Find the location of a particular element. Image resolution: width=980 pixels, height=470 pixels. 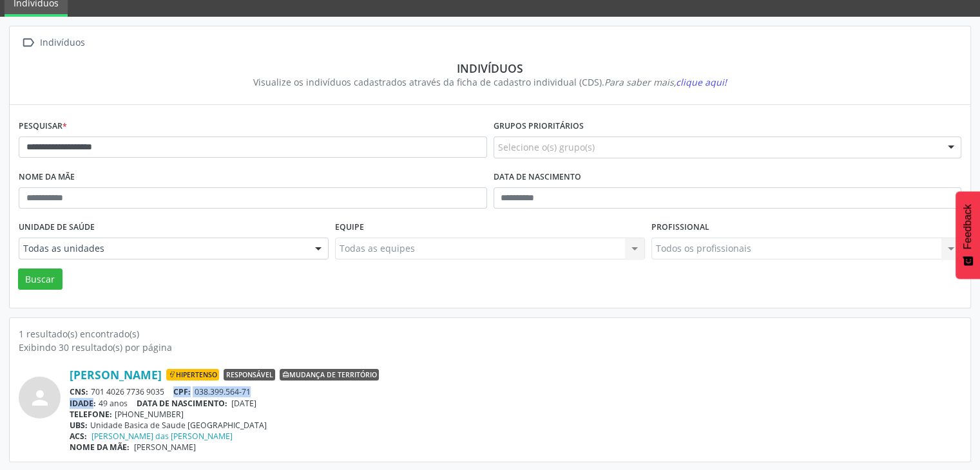

label: Data de nascimento is located at coordinates (537, 177).